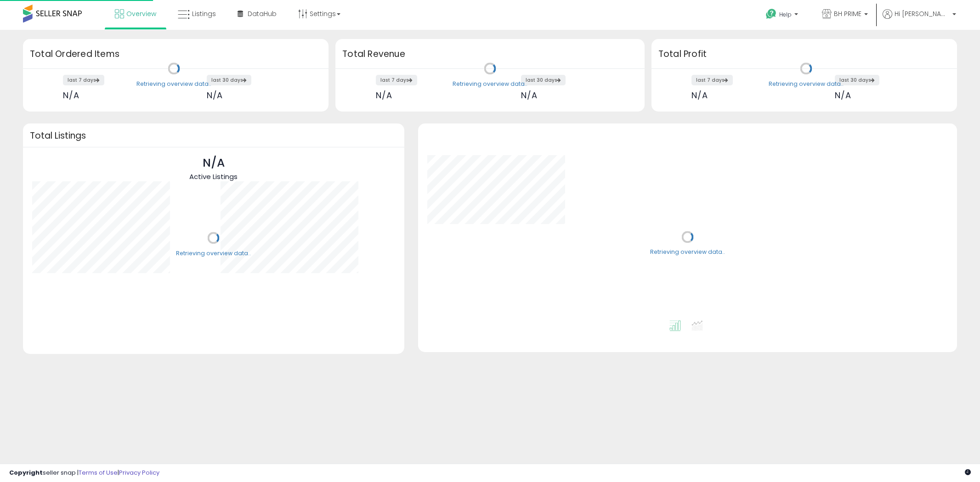 This screenshot has width=980, height=482. Describe the element at coordinates (771, 14) in the screenshot. I see `i: Get Help` at that location.